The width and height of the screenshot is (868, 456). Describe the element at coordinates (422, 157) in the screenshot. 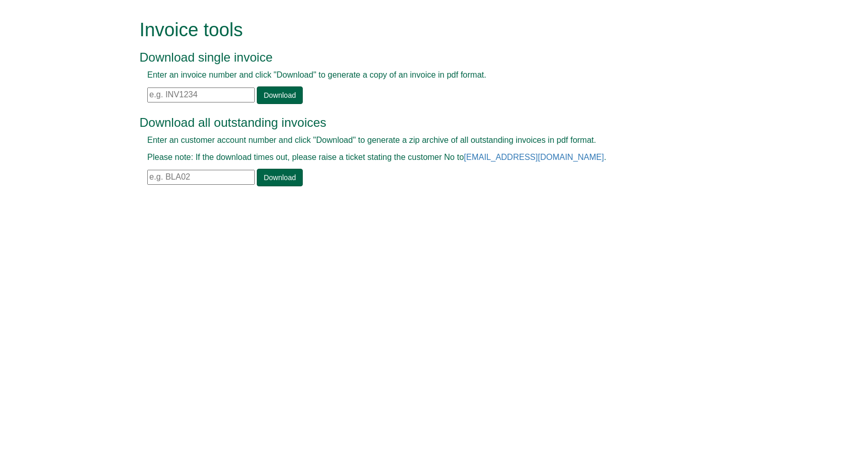

I see `p: Please note: If the download times out, please raise a ticket stating the customer No to .` at that location.